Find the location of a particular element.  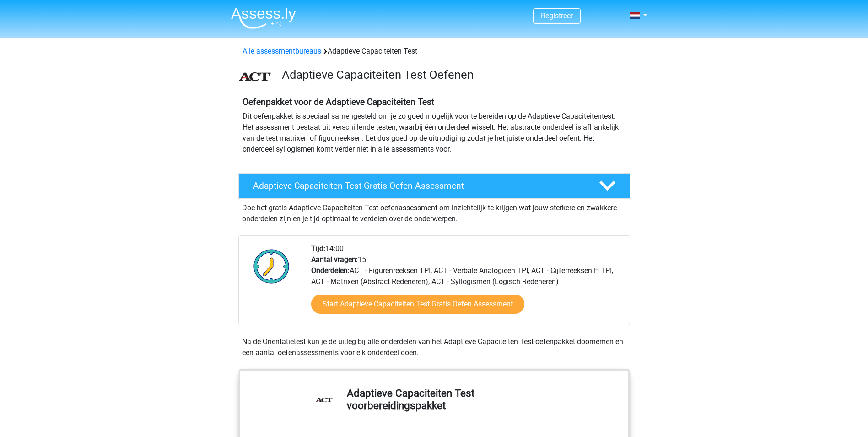

h3: Adaptieve Capaciteiten Test Oefenen is located at coordinates (452, 75).